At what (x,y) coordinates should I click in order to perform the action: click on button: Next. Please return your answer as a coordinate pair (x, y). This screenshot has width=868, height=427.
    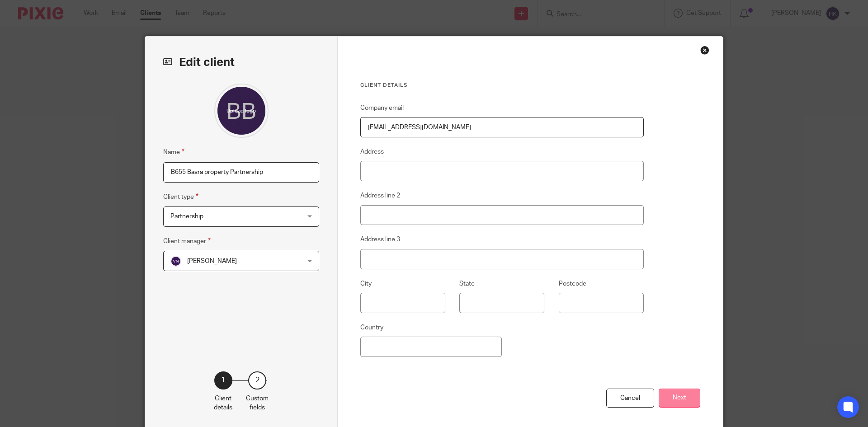
    Looking at the image, I should click on (680, 398).